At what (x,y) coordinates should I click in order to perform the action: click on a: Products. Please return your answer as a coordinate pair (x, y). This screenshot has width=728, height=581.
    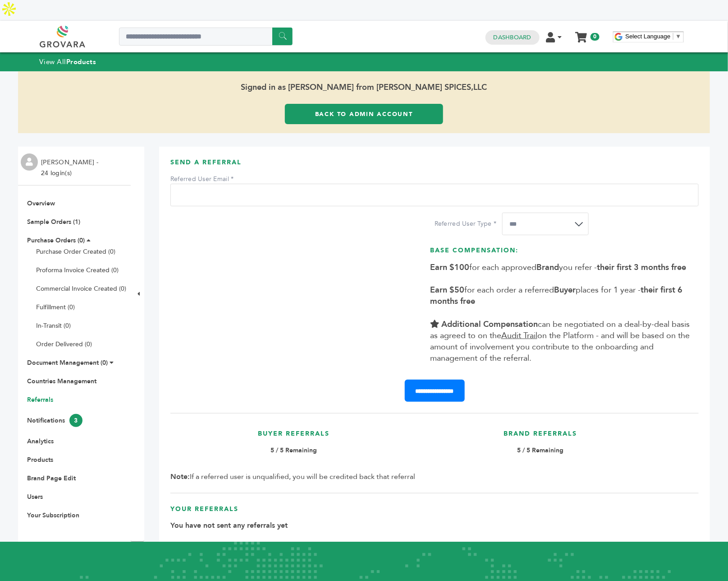
    Looking at the image, I should click on (40, 459).